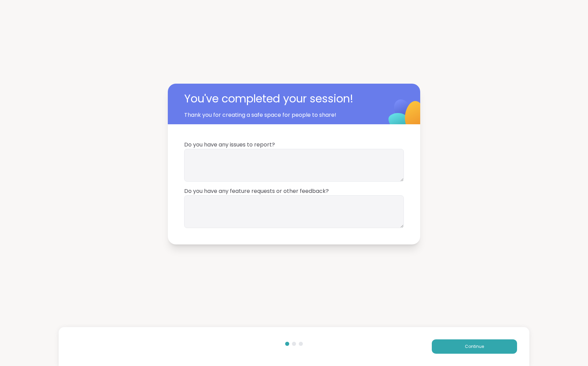  Describe the element at coordinates (406, 115) in the screenshot. I see `img: ShareWell Logomark` at that location.